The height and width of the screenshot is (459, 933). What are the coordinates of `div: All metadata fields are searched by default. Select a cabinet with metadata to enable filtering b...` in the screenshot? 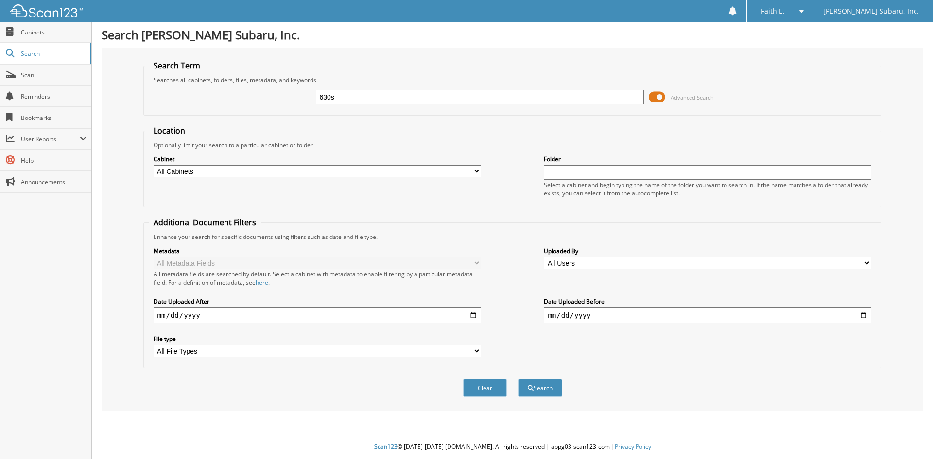 It's located at (317, 278).